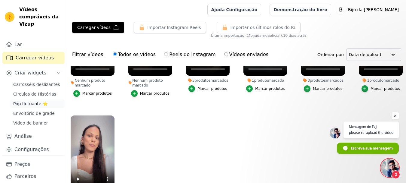  Describe the element at coordinates (194, 80) in the screenshot. I see `font: 5` at that location.